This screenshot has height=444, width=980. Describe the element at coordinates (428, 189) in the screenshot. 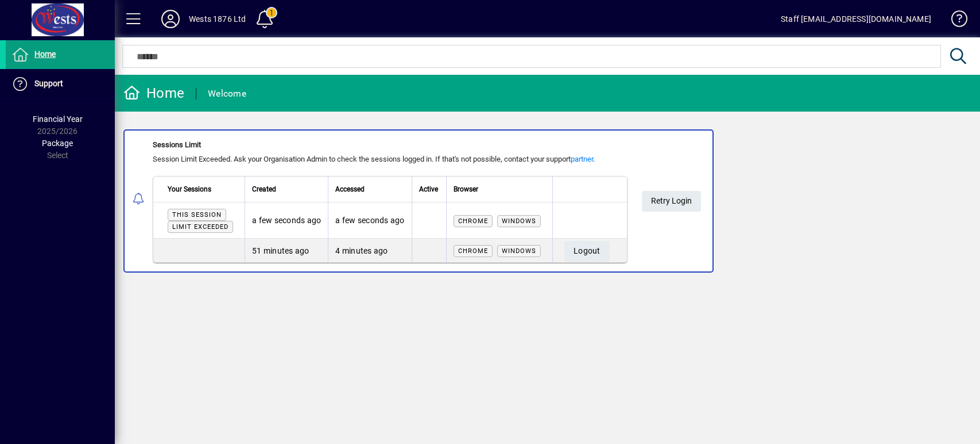

I see `span: Active` at that location.